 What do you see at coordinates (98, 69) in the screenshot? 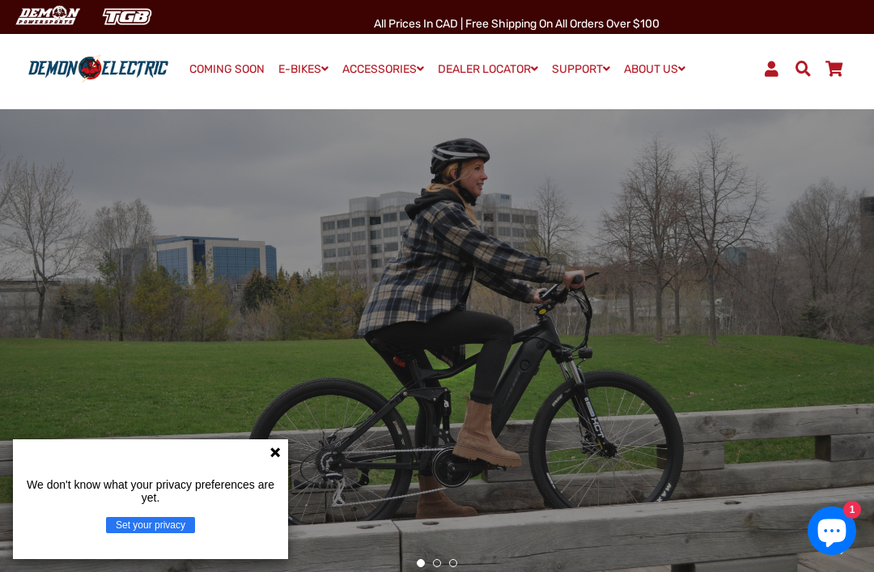
I see `img: Demon Electric logo` at bounding box center [98, 69].